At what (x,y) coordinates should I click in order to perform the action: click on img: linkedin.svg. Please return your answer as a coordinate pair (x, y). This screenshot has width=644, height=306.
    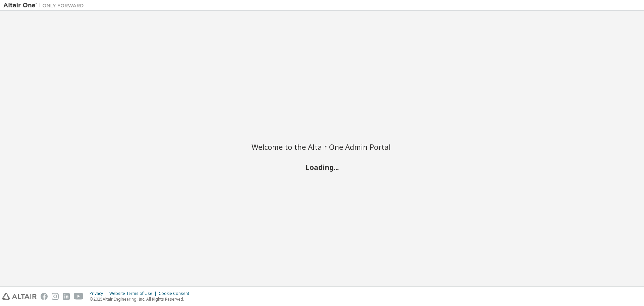
    Looking at the image, I should click on (66, 296).